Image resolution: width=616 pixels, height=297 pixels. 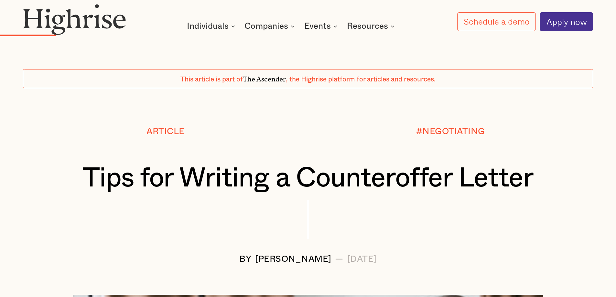 I want to click on a: Schedule a demo, so click(x=497, y=21).